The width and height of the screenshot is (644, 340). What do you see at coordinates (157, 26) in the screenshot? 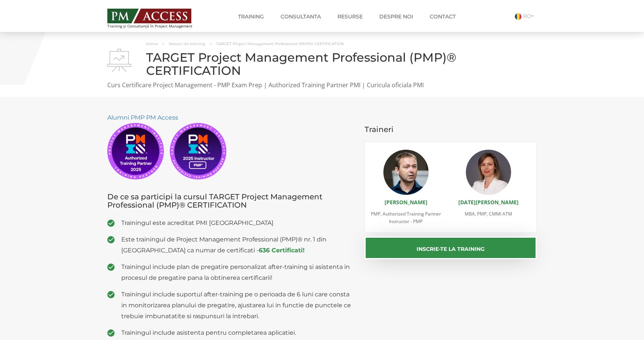
I see `span: Training și Consultanță în Project Management` at bounding box center [157, 26].